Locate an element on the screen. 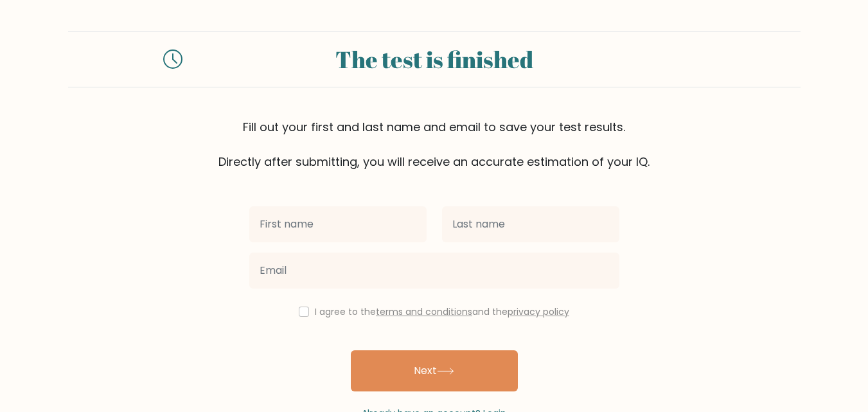  button: Next is located at coordinates (434, 371).